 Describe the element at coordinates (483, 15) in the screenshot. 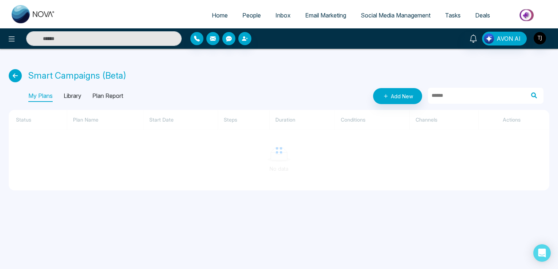

I see `a: Deals` at that location.